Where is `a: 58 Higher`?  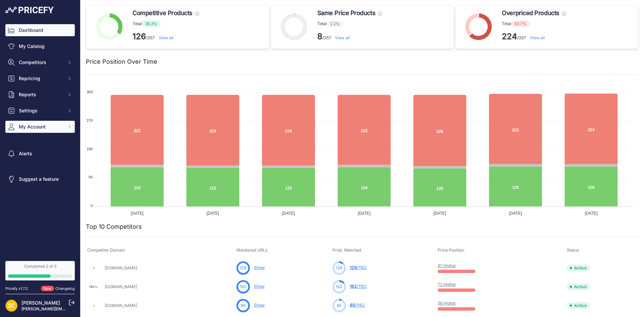
a: 58 Higher is located at coordinates (447, 302).